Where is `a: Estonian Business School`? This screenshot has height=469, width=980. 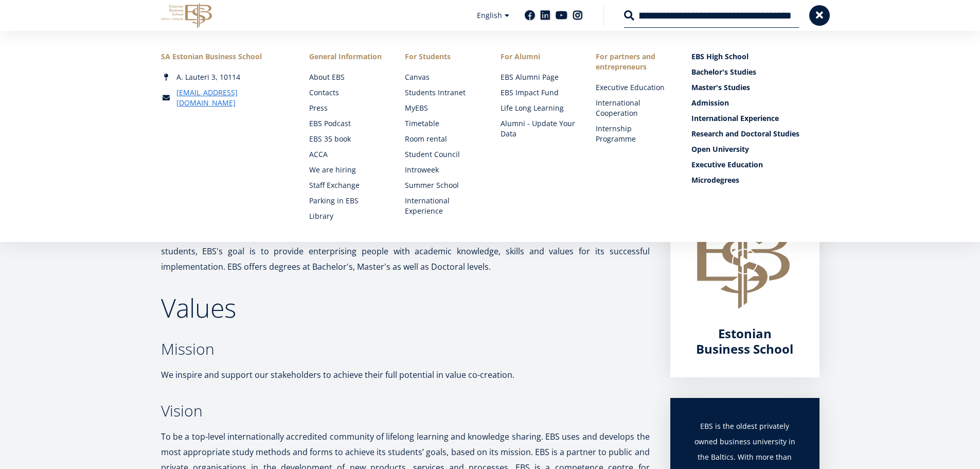 a: Estonian Business School is located at coordinates (745, 341).